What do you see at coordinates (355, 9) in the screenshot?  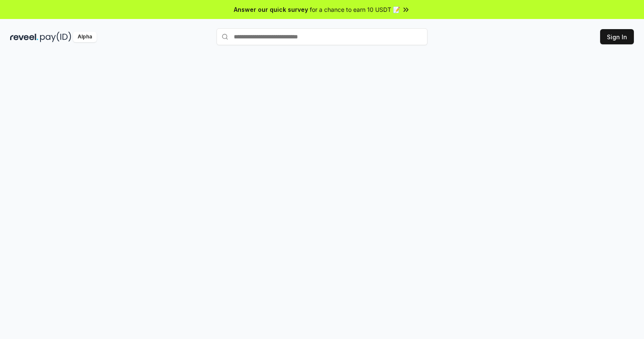 I see `span: for a chance to earn 10 USDT 📝` at bounding box center [355, 9].